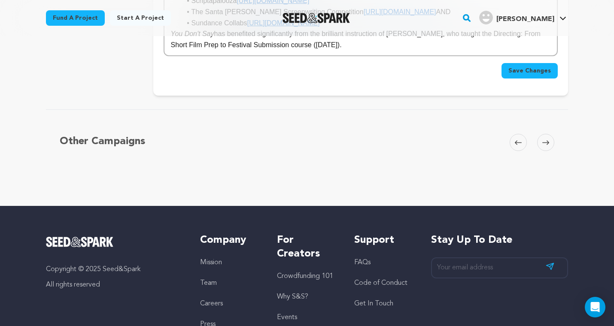 The height and width of the screenshot is (326, 614). I want to click on a: Code of Conduct, so click(381, 283).